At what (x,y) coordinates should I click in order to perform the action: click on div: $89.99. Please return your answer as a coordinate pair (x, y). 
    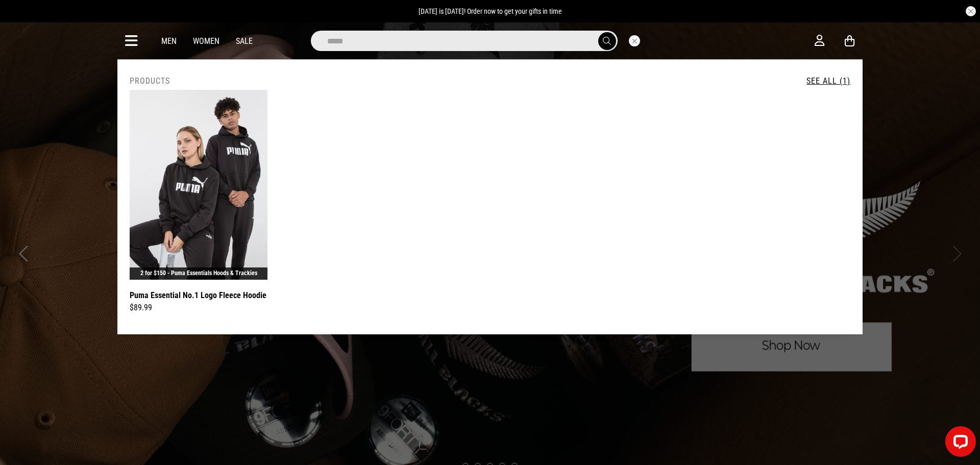
    Looking at the image, I should click on (198, 308).